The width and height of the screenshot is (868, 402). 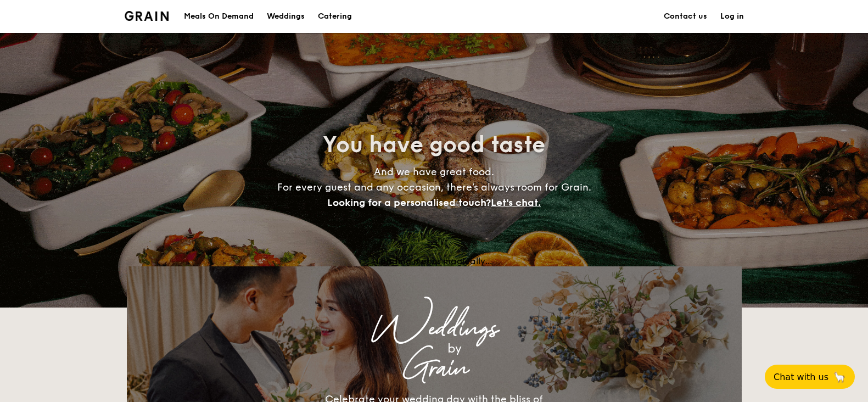 What do you see at coordinates (434, 369) in the screenshot?
I see `div: Grain` at bounding box center [434, 369].